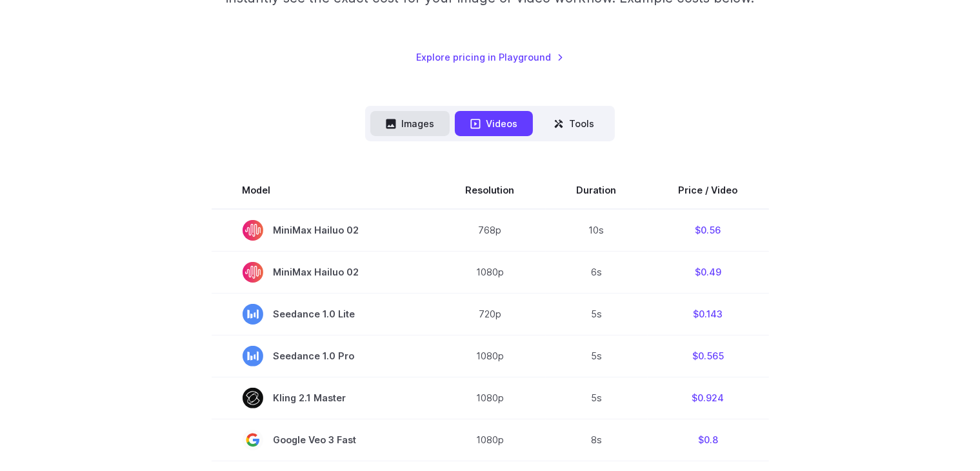 The image size is (980, 471). What do you see at coordinates (597, 439) in the screenshot?
I see `td: 8s` at bounding box center [597, 439].